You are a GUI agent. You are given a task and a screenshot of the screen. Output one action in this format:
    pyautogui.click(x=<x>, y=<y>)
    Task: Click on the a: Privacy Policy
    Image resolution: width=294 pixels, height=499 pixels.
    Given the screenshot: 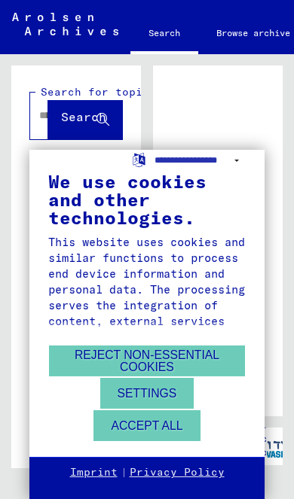 What is the action you would take?
    pyautogui.click(x=177, y=473)
    